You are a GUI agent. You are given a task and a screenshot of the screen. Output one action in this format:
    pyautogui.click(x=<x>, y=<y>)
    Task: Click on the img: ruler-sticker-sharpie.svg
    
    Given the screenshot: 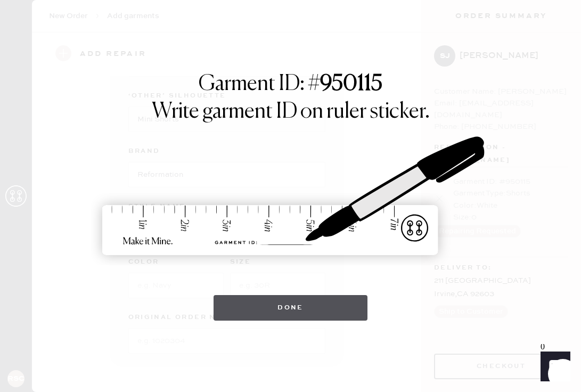 What is the action you would take?
    pyautogui.click(x=291, y=197)
    